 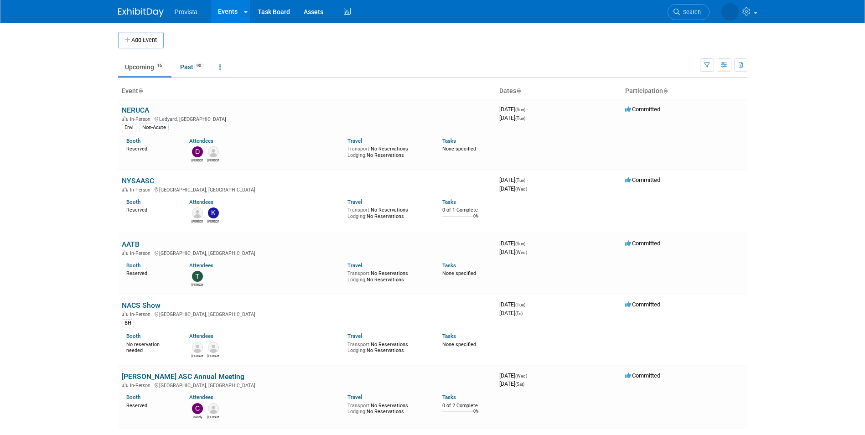 I want to click on a: Sort by Event Name, so click(x=140, y=91).